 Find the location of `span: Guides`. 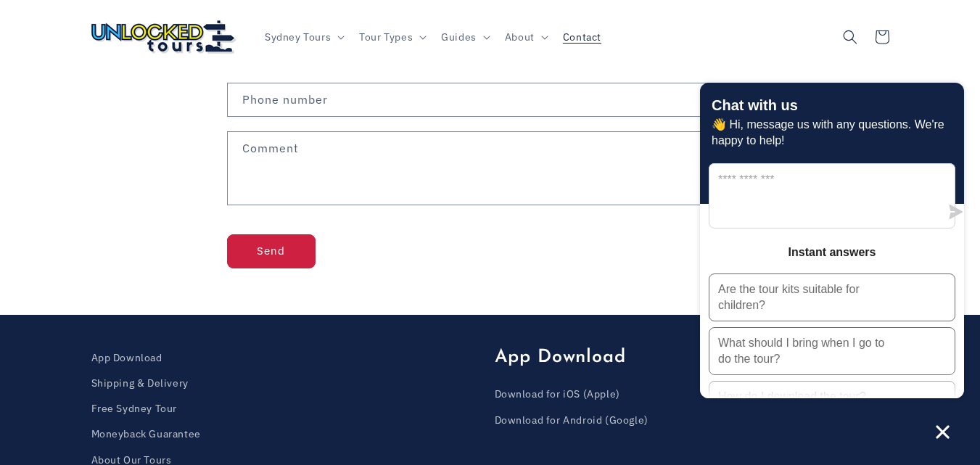

span: Guides is located at coordinates (459, 36).